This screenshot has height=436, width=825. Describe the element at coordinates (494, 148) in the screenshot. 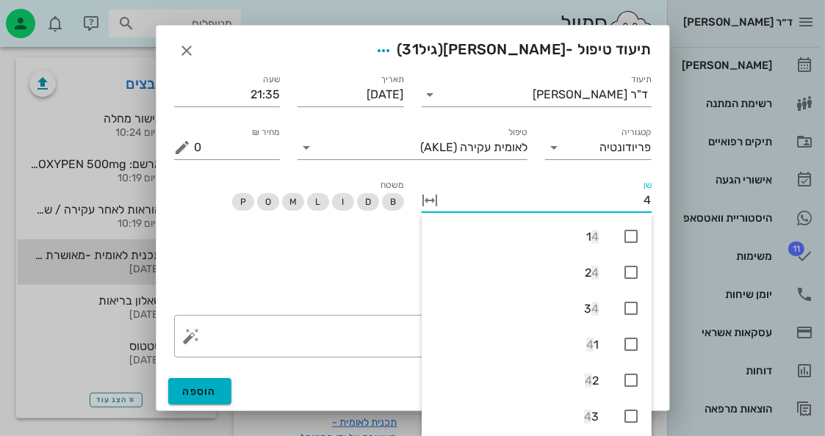

I see `span: לאומית עקירה` at that location.